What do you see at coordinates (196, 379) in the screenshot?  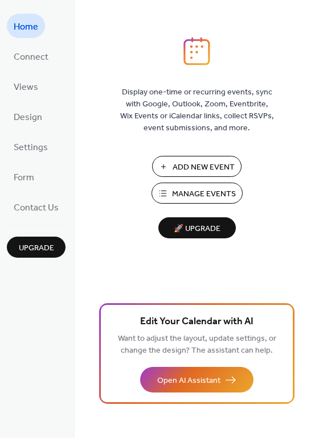 I see `button: Open AI Assistant` at bounding box center [196, 379].